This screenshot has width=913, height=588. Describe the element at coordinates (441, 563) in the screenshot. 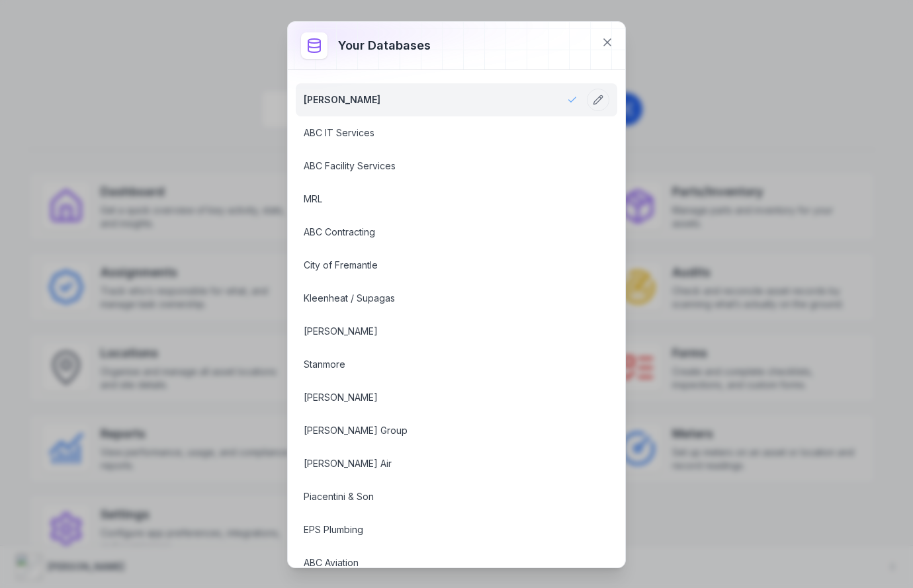

I see `a: ABC Aviation` at that location.